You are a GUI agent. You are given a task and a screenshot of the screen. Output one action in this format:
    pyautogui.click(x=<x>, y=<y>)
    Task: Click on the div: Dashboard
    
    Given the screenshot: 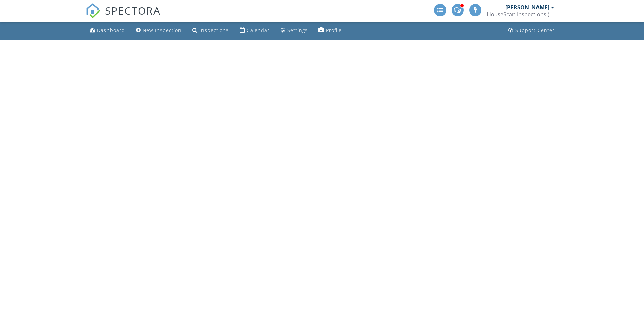 What is the action you would take?
    pyautogui.click(x=111, y=30)
    